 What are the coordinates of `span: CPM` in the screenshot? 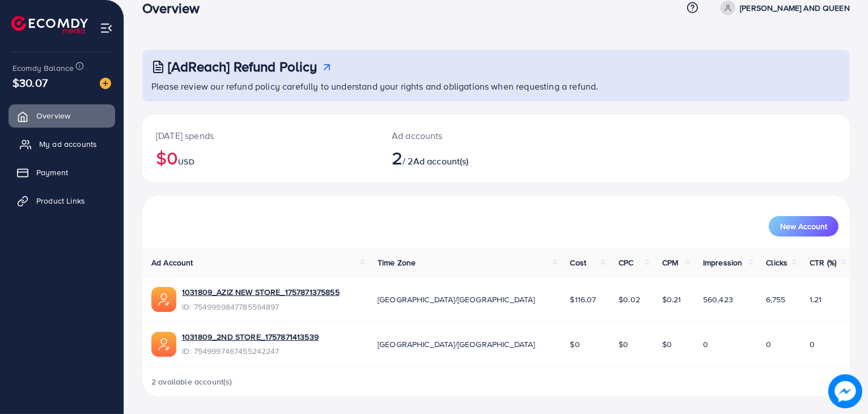 It's located at (670, 263).